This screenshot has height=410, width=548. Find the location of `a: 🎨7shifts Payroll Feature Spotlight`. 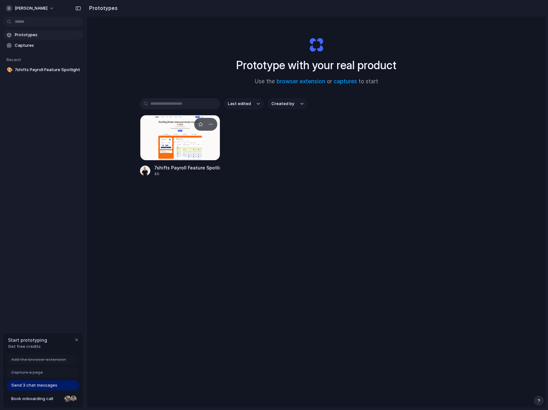

a: 🎨7shifts Payroll Feature Spotlight is located at coordinates (43, 70).